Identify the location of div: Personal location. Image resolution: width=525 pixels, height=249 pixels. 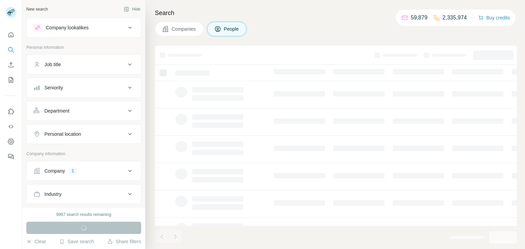
(62, 134).